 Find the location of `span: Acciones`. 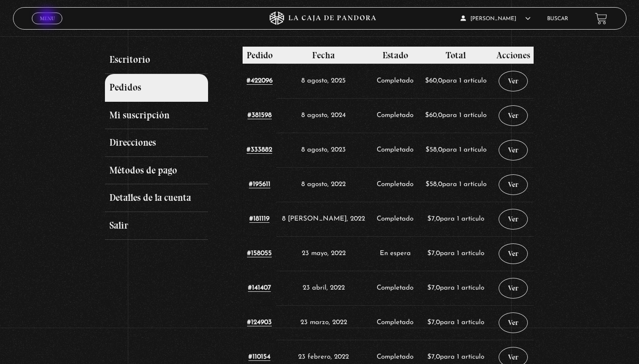

span: Acciones is located at coordinates (513, 55).